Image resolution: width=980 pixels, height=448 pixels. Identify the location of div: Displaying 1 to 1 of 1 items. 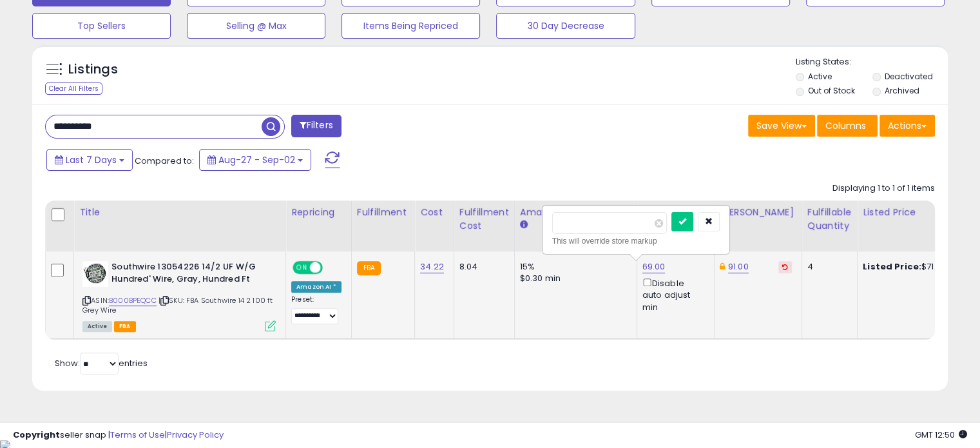
(884, 189).